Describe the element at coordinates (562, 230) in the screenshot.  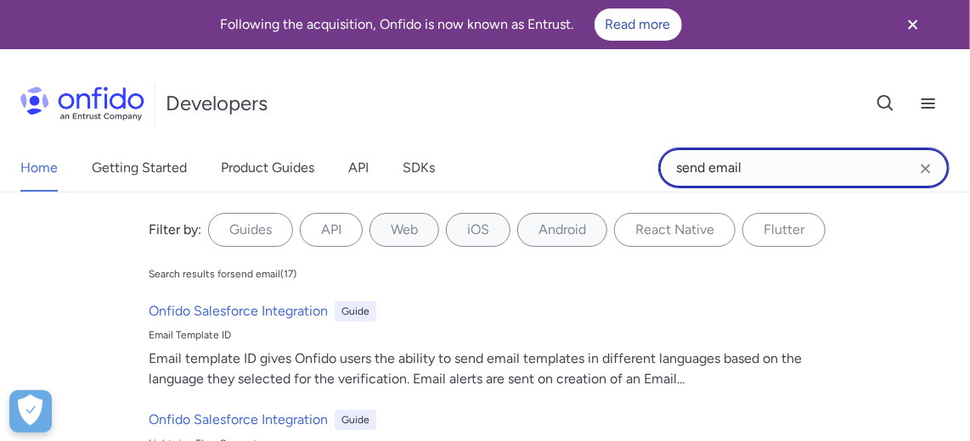
I see `label: Android` at that location.